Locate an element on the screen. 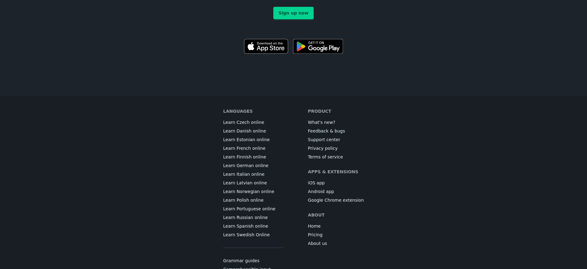  a: Feedback & bugs is located at coordinates (327, 131).